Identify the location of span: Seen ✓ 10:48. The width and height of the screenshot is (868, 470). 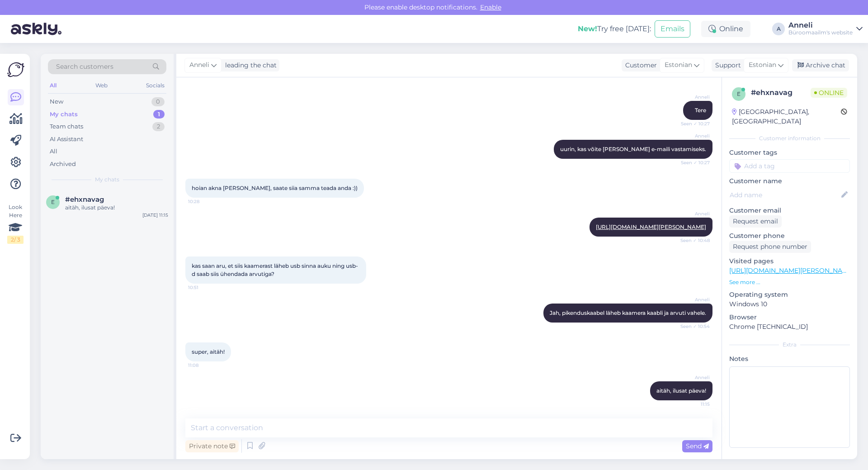
(692, 240).